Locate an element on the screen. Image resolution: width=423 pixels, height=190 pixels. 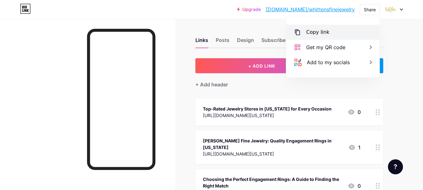
div: Posts is located at coordinates (223, 42).